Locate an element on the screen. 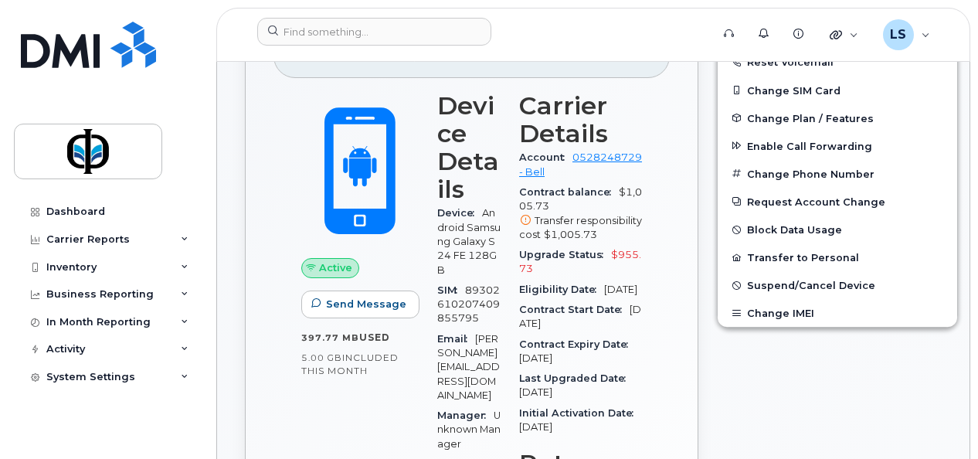 This screenshot has height=459, width=978. span: Email is located at coordinates (456, 338).